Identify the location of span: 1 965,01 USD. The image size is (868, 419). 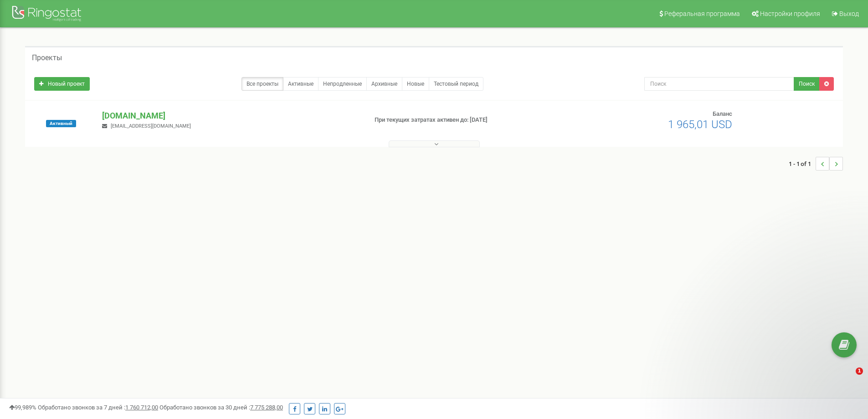
(700, 124).